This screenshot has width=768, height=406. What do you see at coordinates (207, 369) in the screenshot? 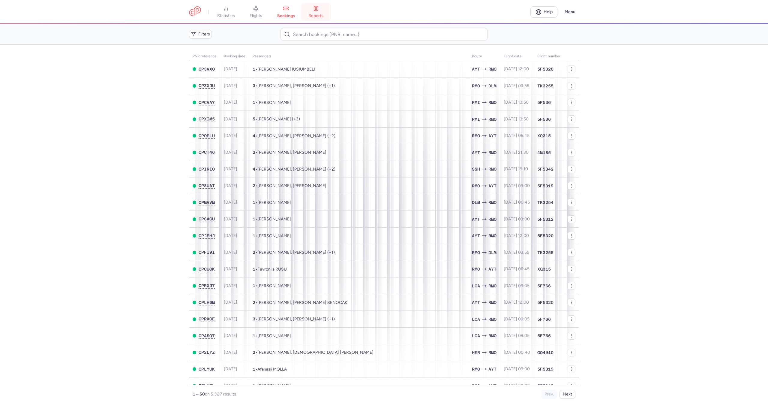
I see `button: CPLYUK` at bounding box center [207, 369].